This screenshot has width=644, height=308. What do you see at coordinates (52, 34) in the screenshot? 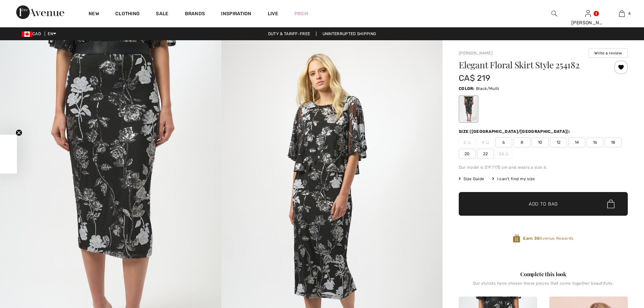
I see `span: EN` at bounding box center [52, 34].